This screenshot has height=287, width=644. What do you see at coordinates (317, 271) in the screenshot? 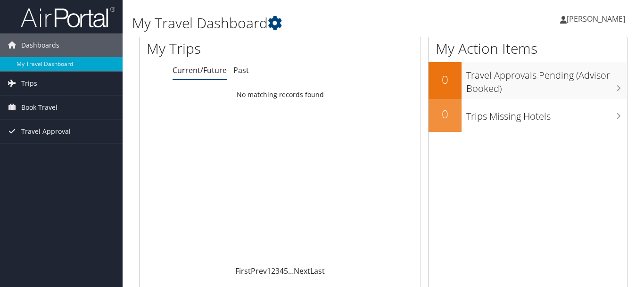
I see `a: Last` at bounding box center [317, 271].